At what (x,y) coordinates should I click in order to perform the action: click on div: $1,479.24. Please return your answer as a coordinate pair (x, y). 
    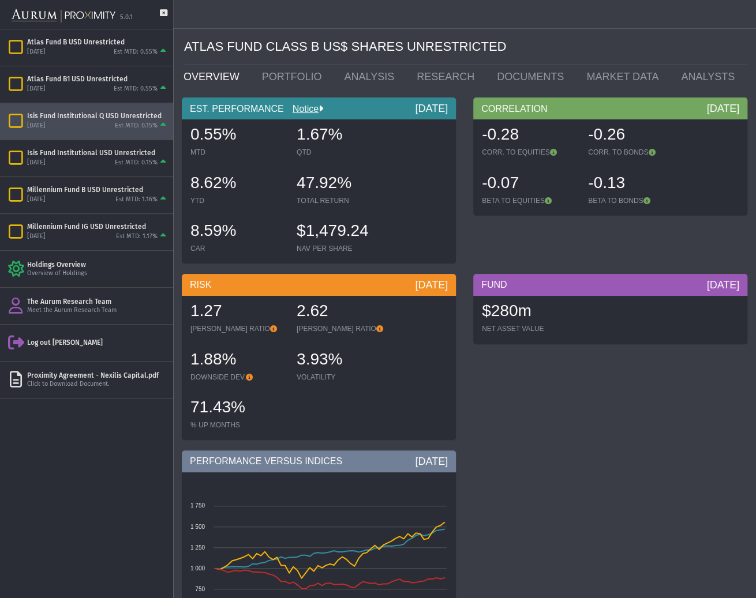
    Looking at the image, I should click on (344, 232).